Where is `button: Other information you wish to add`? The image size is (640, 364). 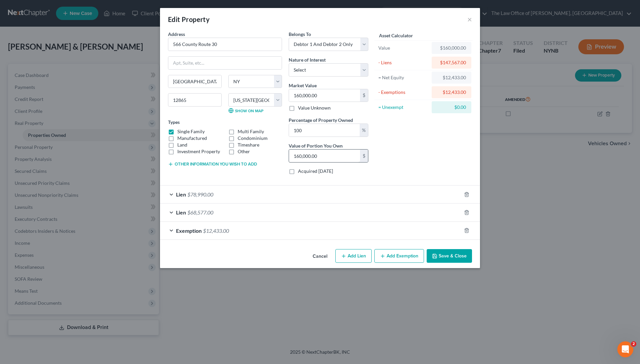 button: Other information you wish to add is located at coordinates (212, 165).